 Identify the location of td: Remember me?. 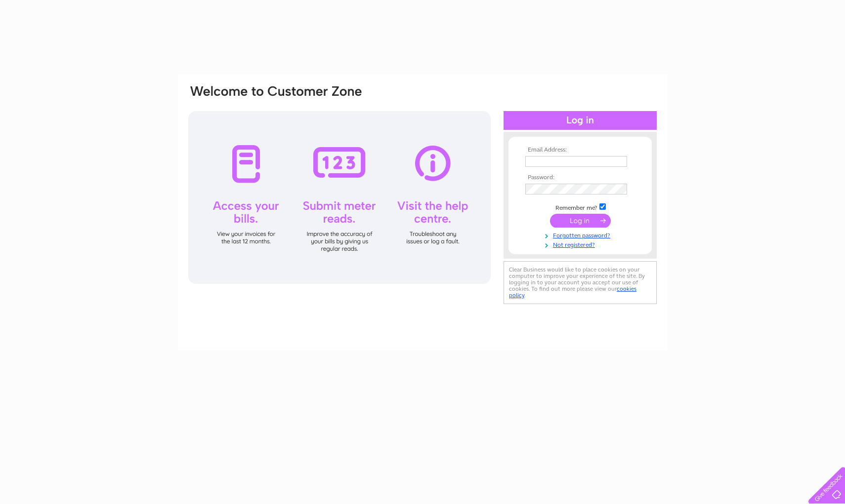
(580, 207).